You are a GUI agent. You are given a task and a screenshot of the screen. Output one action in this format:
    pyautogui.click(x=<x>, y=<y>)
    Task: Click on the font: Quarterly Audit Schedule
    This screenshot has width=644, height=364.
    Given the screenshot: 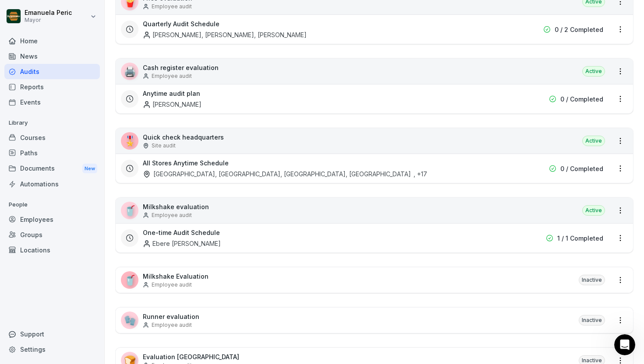 What is the action you would take?
    pyautogui.click(x=181, y=24)
    